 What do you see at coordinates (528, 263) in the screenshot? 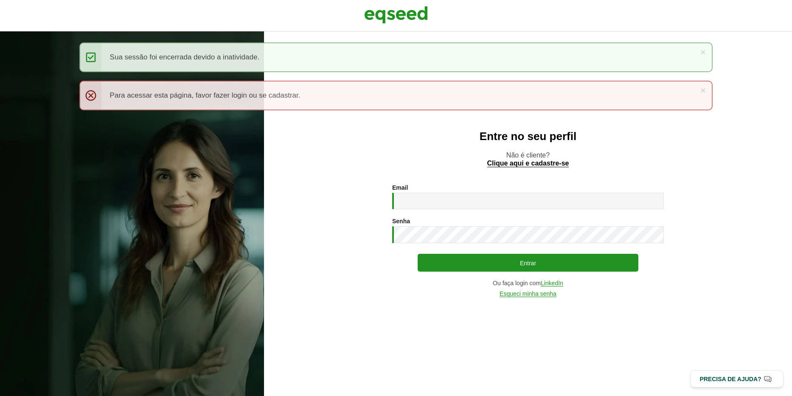
I see `button: Entrar` at bounding box center [528, 263].